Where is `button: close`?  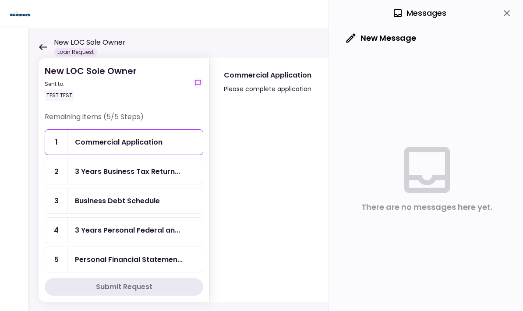 button: close is located at coordinates (507, 13).